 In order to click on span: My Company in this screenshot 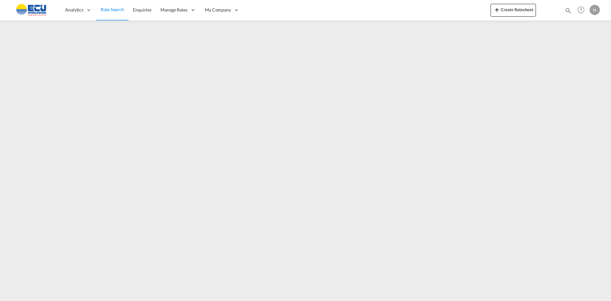, I will do `click(218, 10)`.